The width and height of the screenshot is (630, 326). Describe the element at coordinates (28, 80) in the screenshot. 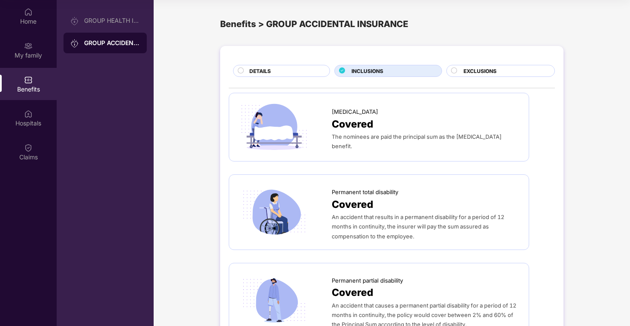

I see `img: svg+xml;base64,PHN2ZyBpZD0iQmVuZWZpdHMiIHhtbG5zPSJodHRwOi8vd3d3LnczLm9yZy8yMDAwL3N2ZyIgd2lkdGg9Ij...` at that location.